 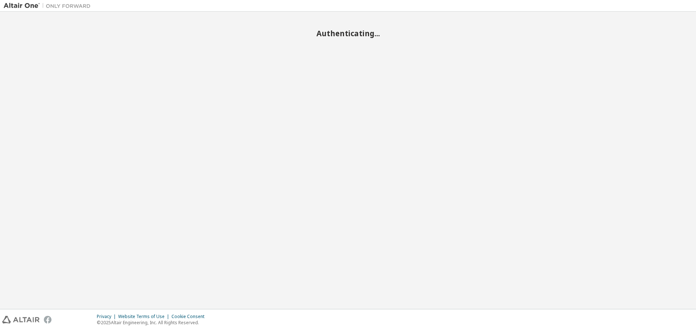 What do you see at coordinates (190, 317) in the screenshot?
I see `div: Cookie Consent` at bounding box center [190, 317].